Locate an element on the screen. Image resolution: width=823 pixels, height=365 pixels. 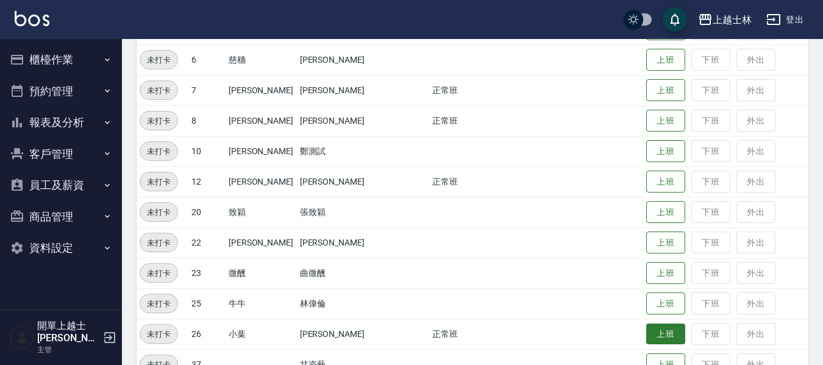
button: 上越士林 is located at coordinates (725, 20).